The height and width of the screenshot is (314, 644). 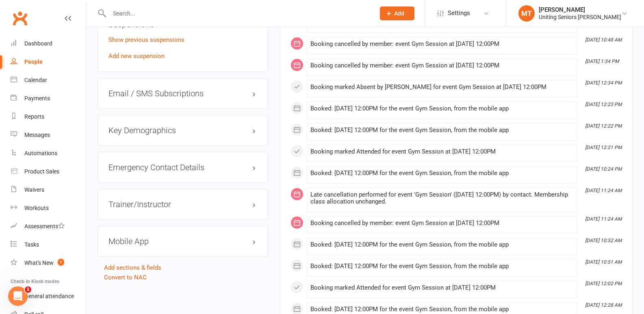 I want to click on div: Product Sales, so click(x=42, y=171).